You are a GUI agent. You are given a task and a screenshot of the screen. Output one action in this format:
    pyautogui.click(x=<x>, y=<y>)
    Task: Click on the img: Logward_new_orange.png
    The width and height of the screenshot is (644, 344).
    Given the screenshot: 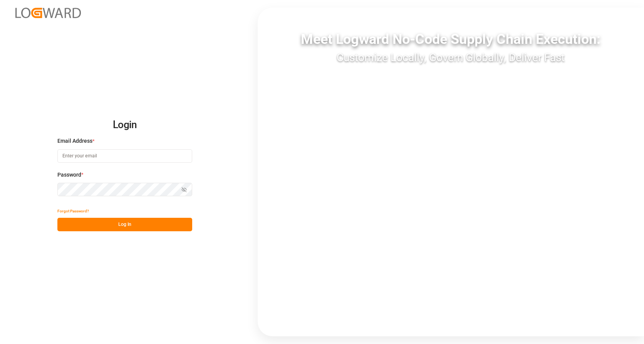 What is the action you would take?
    pyautogui.click(x=48, y=13)
    